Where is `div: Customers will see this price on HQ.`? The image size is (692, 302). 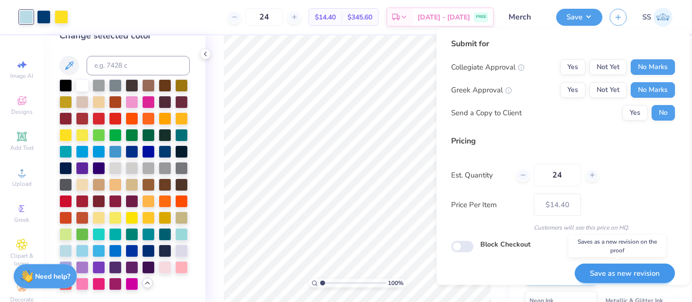
div: Customers will see this price on HQ. is located at coordinates (563, 228).